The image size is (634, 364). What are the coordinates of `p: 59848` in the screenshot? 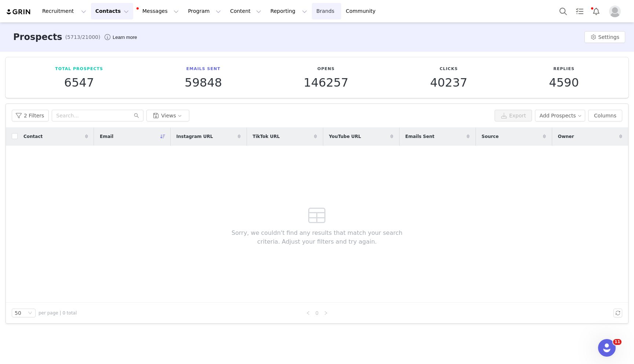 It's located at (203, 82).